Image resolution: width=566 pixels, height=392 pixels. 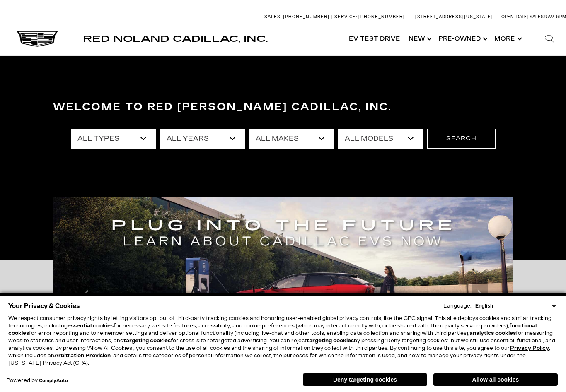 What do you see at coordinates (37, 380) in the screenshot?
I see `div: Powered by` at bounding box center [37, 380].